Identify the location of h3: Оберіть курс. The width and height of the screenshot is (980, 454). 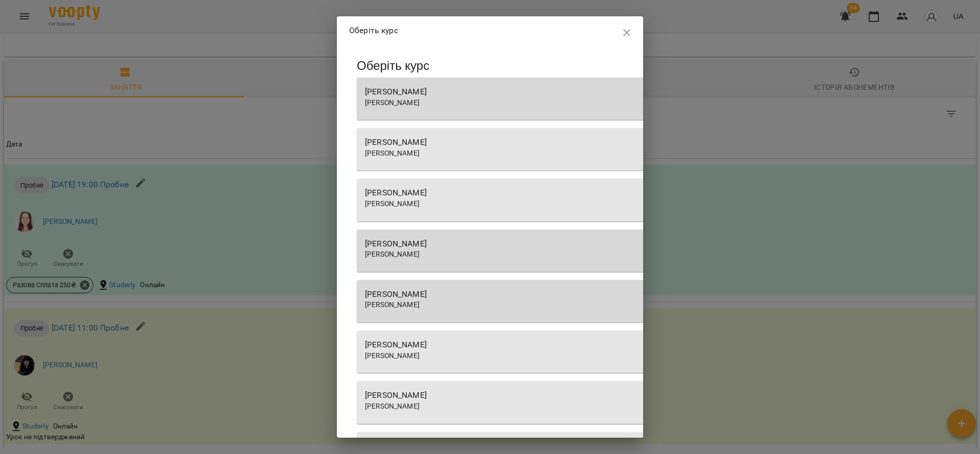
(648, 66).